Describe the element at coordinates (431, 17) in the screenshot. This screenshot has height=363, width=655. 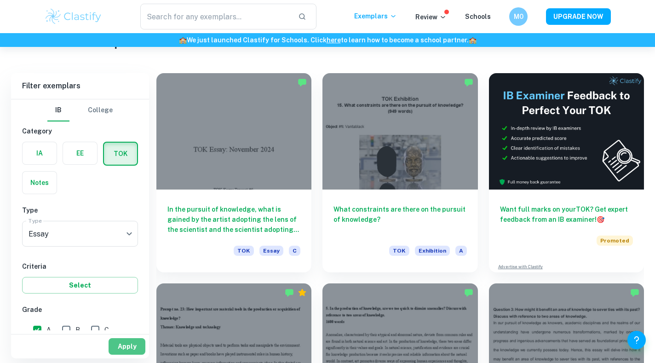
I see `p: Review` at that location.